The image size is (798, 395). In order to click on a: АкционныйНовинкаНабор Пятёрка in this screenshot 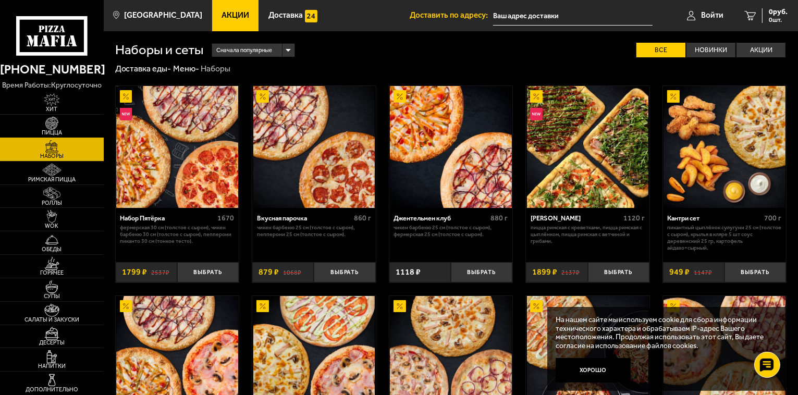, I will do `click(177, 147)`.